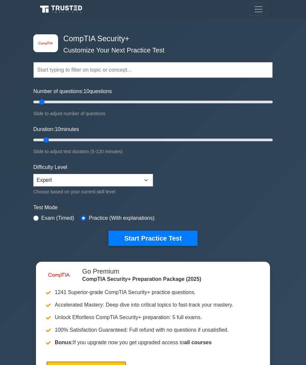 The width and height of the screenshot is (306, 365). What do you see at coordinates (121, 218) in the screenshot?
I see `label: Practice (With explanations)` at bounding box center [121, 218].